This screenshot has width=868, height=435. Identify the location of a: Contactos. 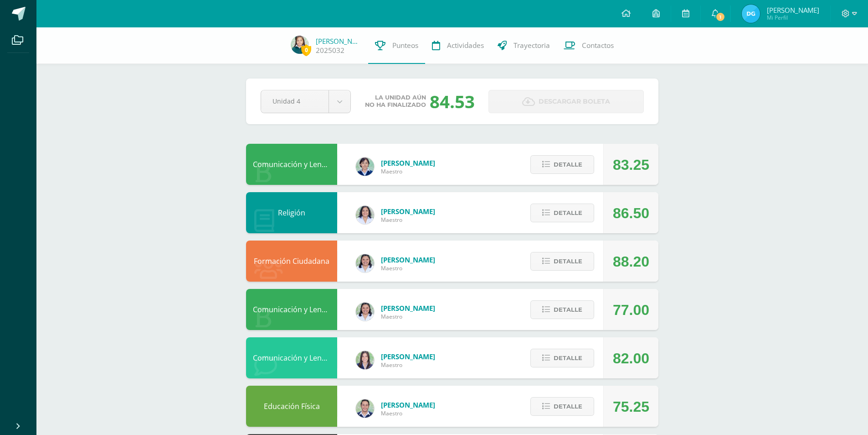
(589, 45).